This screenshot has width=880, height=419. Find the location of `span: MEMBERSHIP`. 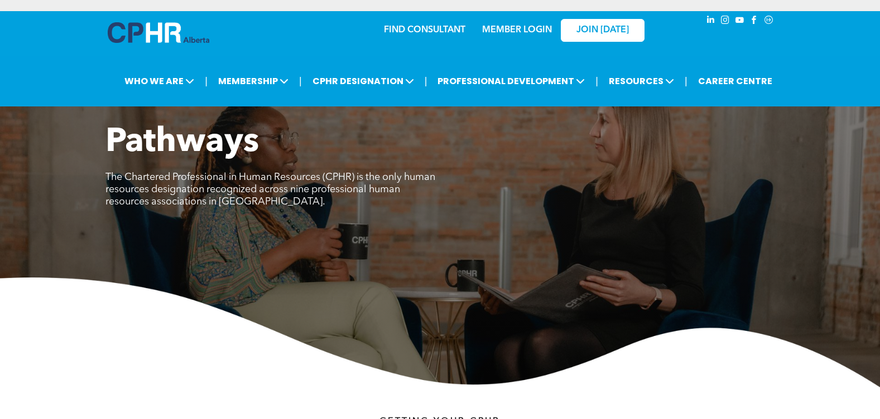

span: MEMBERSHIP is located at coordinates (253, 81).